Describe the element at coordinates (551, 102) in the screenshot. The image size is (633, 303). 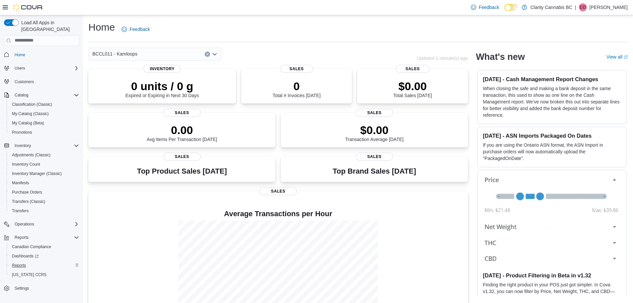
I see `p: When closing the safe and making a bank deposit in the same transaction, this used to show as one...` at that location.